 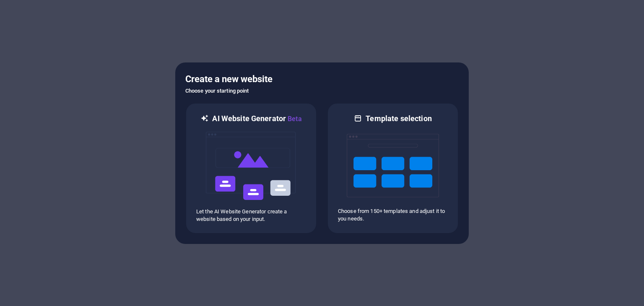 I want to click on div: AI Website GeneratorBetaaiLet the AI Website Generator create a website based on your input., so click(x=251, y=168).